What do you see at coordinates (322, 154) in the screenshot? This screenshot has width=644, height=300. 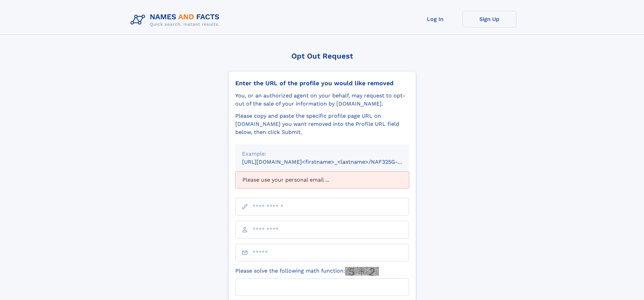 I see `div: Example:` at bounding box center [322, 154].